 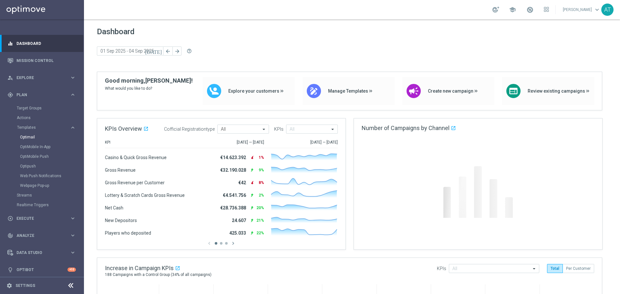 What do you see at coordinates (608, 10) in the screenshot?
I see `div: AT` at bounding box center [608, 10].